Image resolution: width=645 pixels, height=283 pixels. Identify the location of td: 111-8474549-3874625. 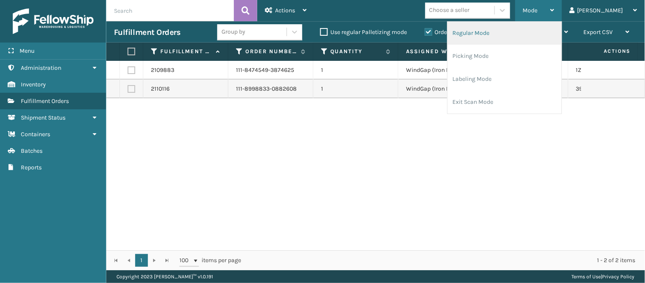
(271, 70).